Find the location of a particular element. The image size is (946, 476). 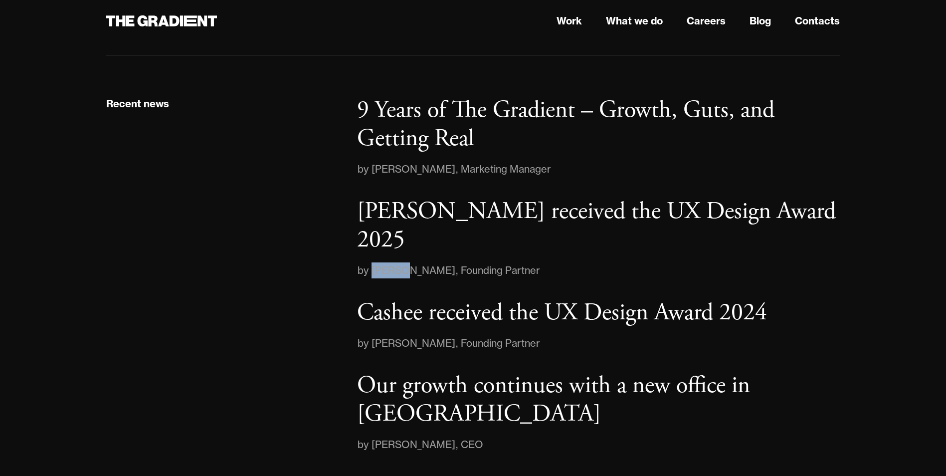

div: CEO is located at coordinates (472, 444).